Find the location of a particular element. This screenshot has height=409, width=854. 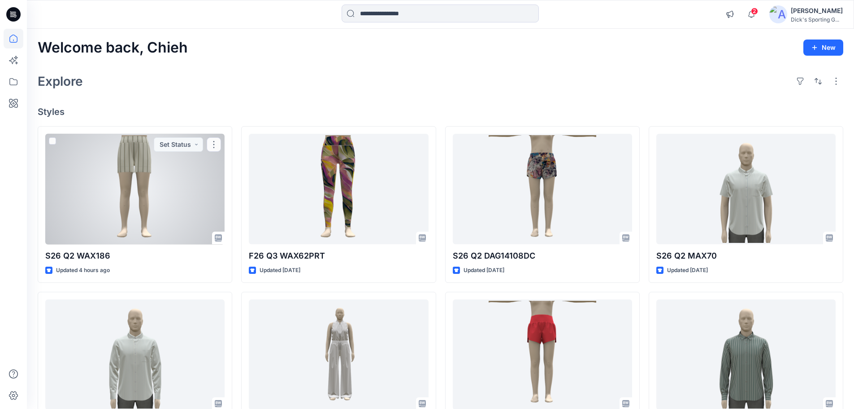

div: Dick's Sporting G... is located at coordinates (817, 19).